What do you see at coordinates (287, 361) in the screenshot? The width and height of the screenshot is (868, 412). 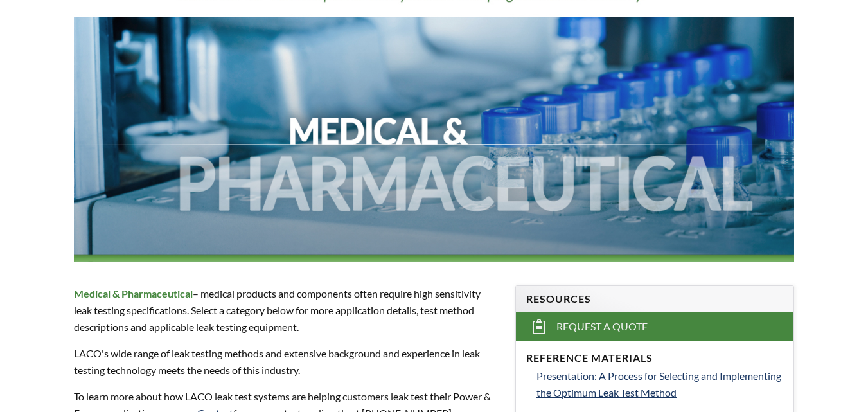 I see `p: LACO's wide range of leak testing methods and extensive background and experience in leak testing...` at bounding box center [287, 361].